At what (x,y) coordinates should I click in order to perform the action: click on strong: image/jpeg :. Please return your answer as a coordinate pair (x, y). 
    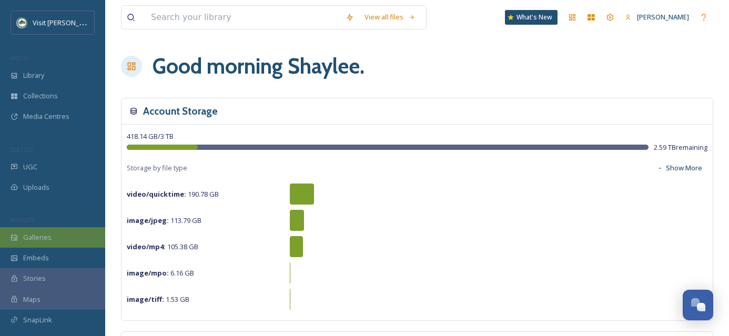
    Looking at the image, I should click on (148, 220).